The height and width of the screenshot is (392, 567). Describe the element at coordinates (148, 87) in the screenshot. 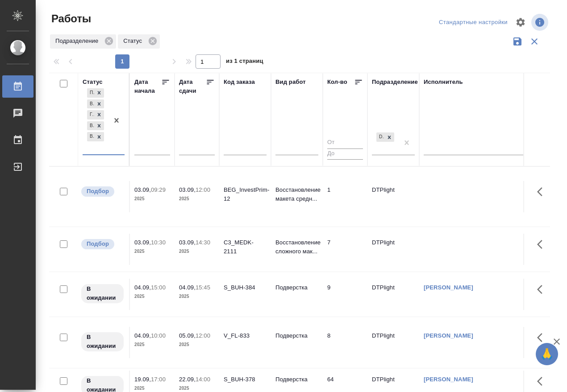

I see `div: Дата начала` at that location.